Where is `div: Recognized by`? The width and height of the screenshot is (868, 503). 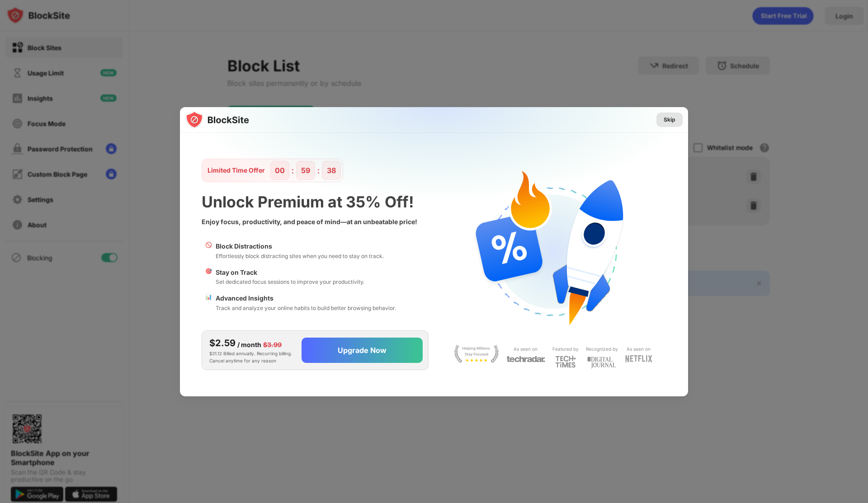
div: Recognized by is located at coordinates (602, 349).